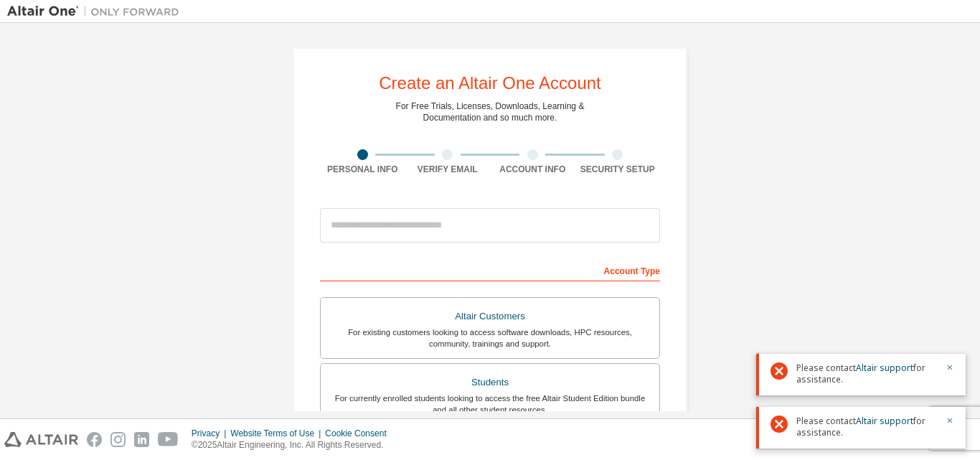 The image size is (980, 460). I want to click on div: Privacy, so click(211, 434).